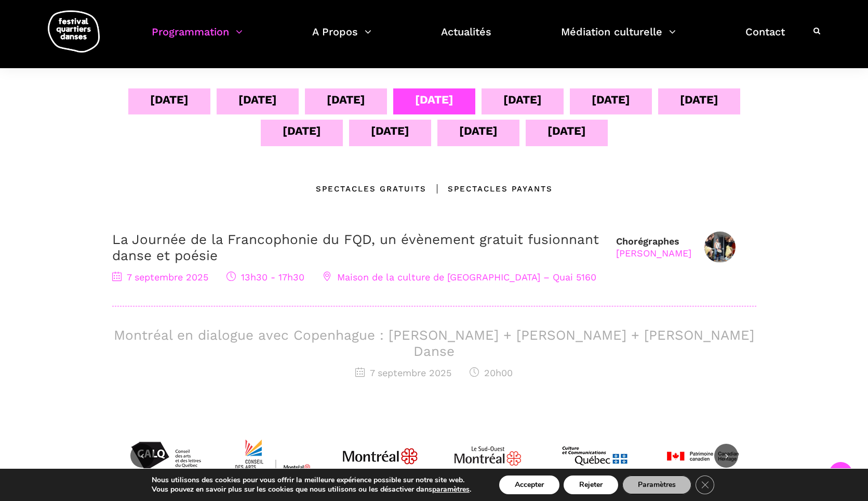  I want to click on button: Accepter, so click(530, 484).